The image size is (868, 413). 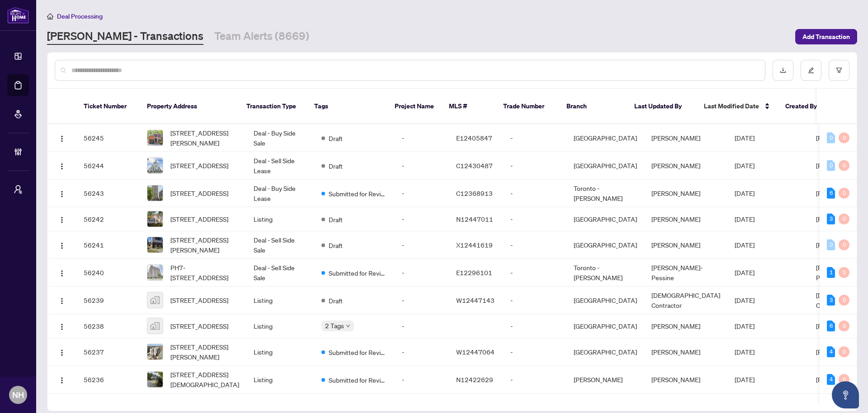 I want to click on span: user-switch, so click(x=18, y=190).